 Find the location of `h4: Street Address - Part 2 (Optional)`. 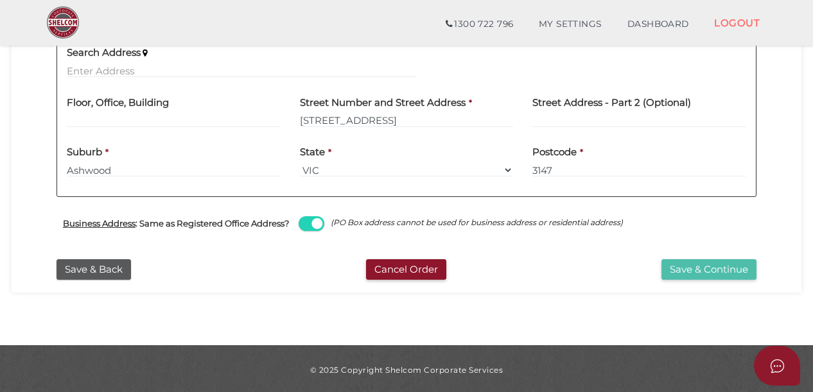

h4: Street Address - Part 2 (Optional) is located at coordinates (612, 103).